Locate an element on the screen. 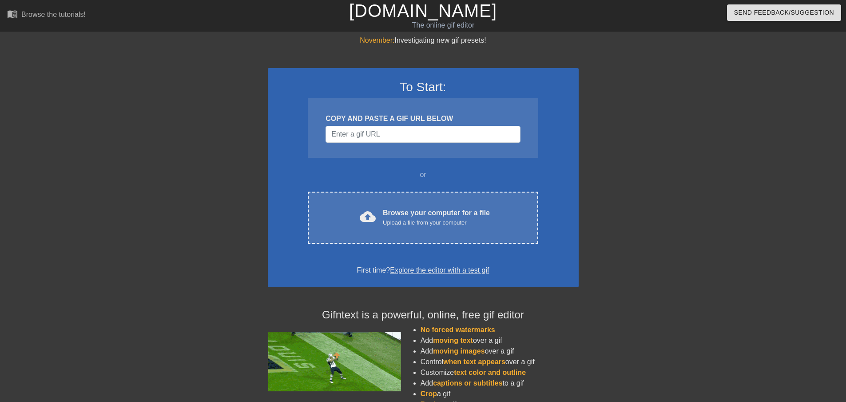 This screenshot has width=846, height=402. li: Add to a gif is located at coordinates (500, 383).